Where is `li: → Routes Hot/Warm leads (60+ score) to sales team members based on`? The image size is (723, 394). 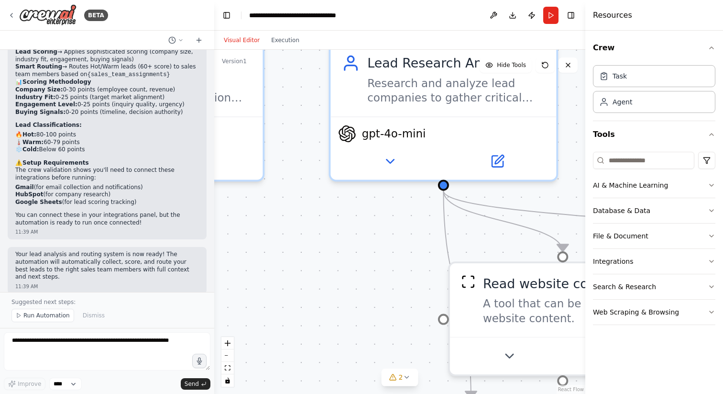 li: → Routes Hot/Warm leads (60+ score) to sales team members based on is located at coordinates (107, 71).